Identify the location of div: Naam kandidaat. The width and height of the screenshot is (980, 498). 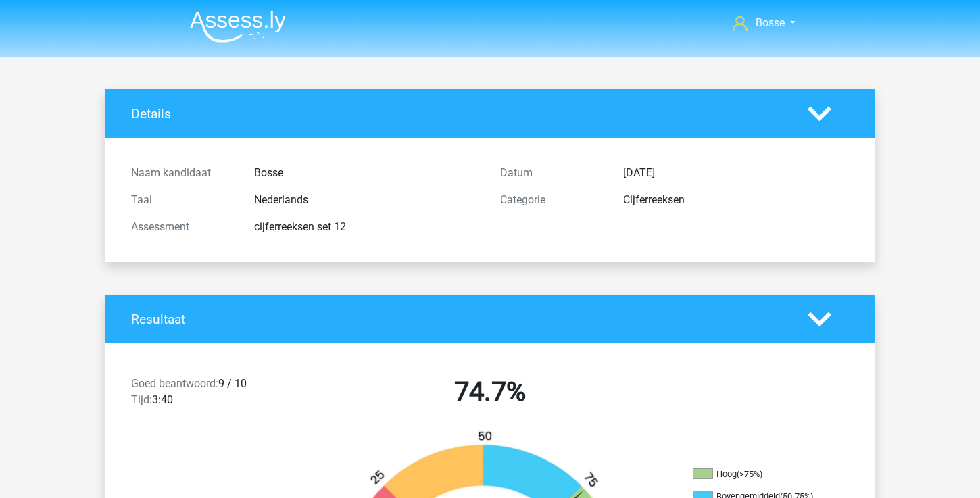
(182, 173).